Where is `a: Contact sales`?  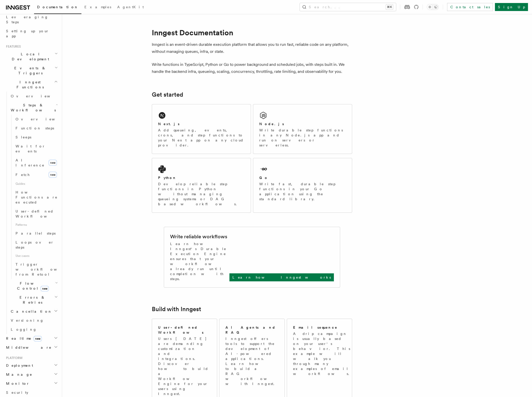
a: Contact sales is located at coordinates (470, 7).